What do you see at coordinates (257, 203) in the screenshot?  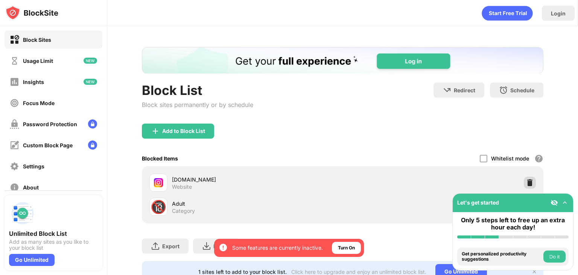 I see `div: Adult` at bounding box center [257, 203].